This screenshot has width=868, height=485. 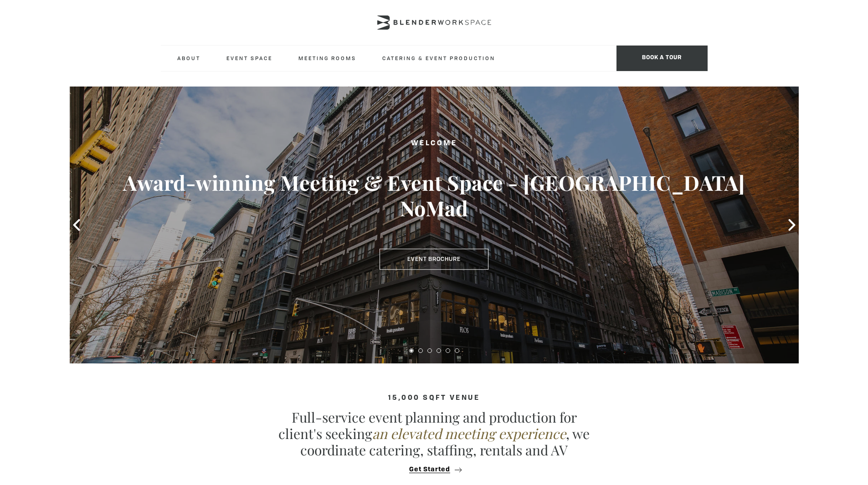 I want to click on h4: 15,000 sqft venue, so click(x=434, y=398).